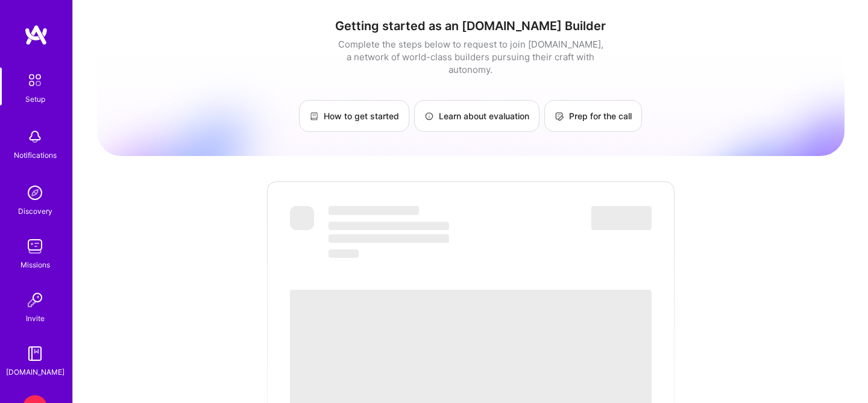 This screenshot has height=403, width=868. What do you see at coordinates (35, 136) in the screenshot?
I see `img: bell` at bounding box center [35, 136].